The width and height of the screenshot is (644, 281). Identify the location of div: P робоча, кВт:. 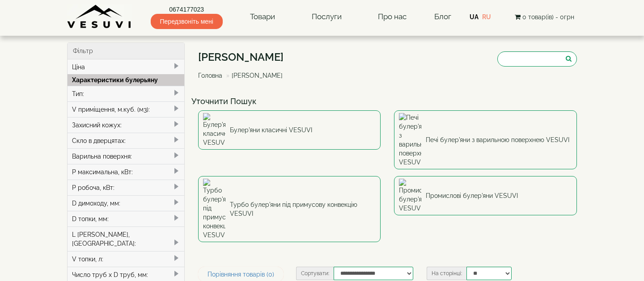
(125, 187).